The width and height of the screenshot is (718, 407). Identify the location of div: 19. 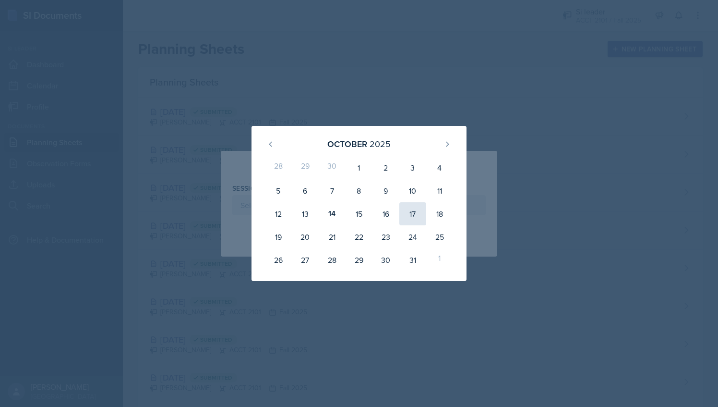
(278, 237).